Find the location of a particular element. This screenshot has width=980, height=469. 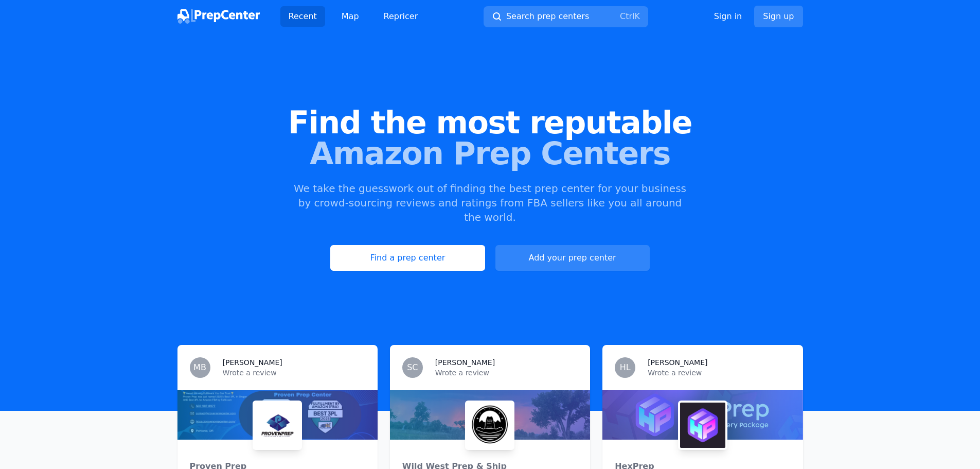

img: Wild West Prep & Ship is located at coordinates (490, 425).